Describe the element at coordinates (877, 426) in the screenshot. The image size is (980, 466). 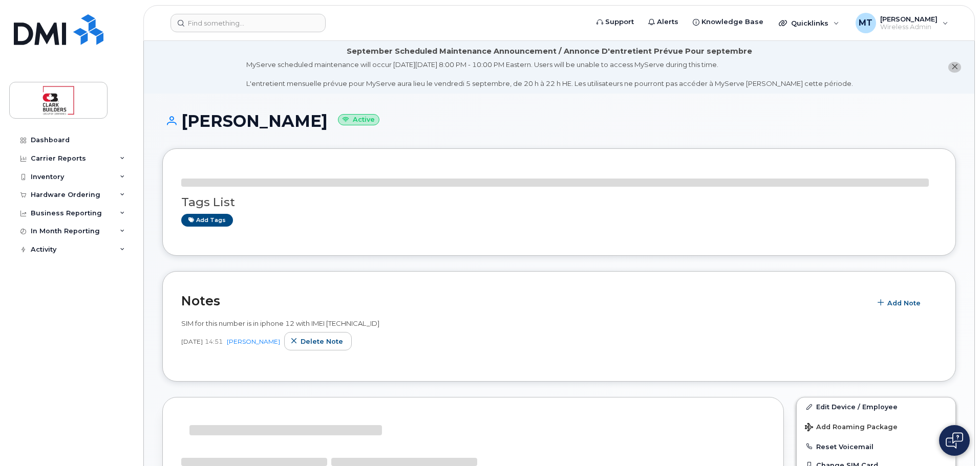
I see `button: Add Roaming Package` at that location.